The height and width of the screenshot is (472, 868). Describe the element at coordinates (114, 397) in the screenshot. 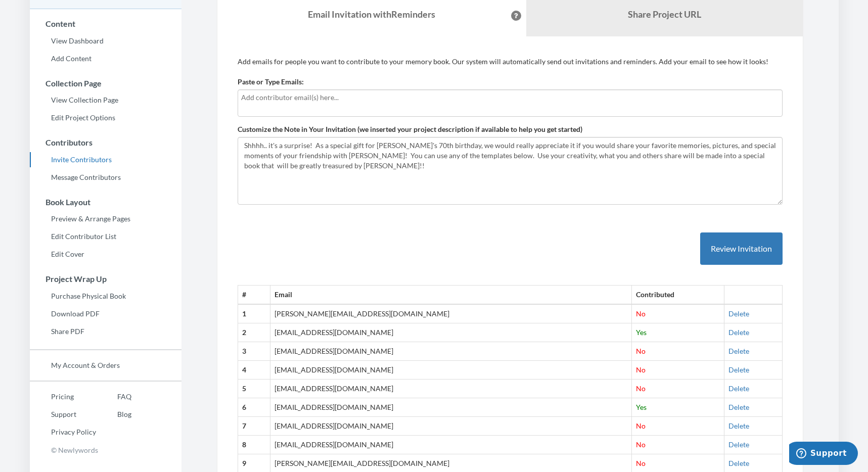

I see `a: FAQ` at that location.